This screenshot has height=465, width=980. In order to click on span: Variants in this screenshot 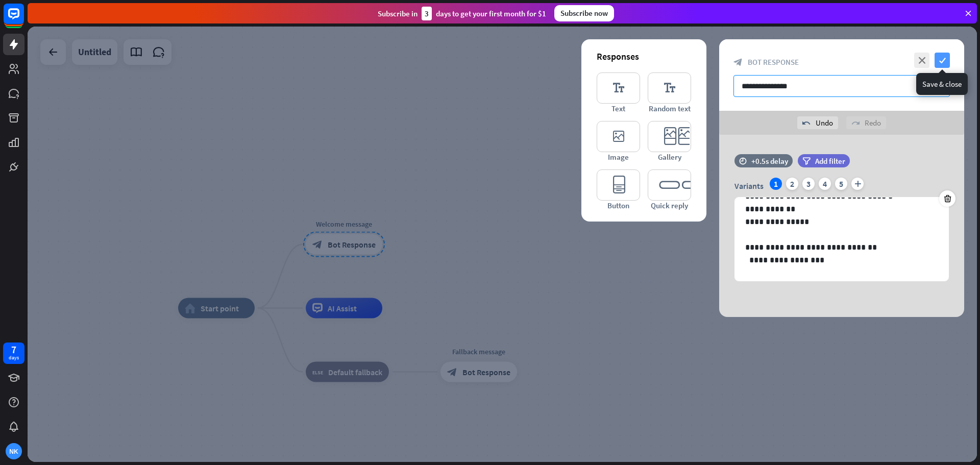, I will do `click(749, 186)`.